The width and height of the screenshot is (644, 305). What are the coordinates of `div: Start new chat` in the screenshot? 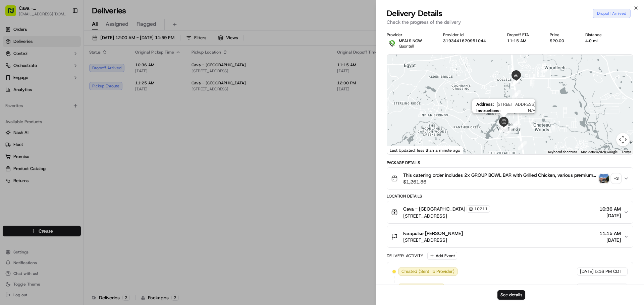 It's located at (70, 67).